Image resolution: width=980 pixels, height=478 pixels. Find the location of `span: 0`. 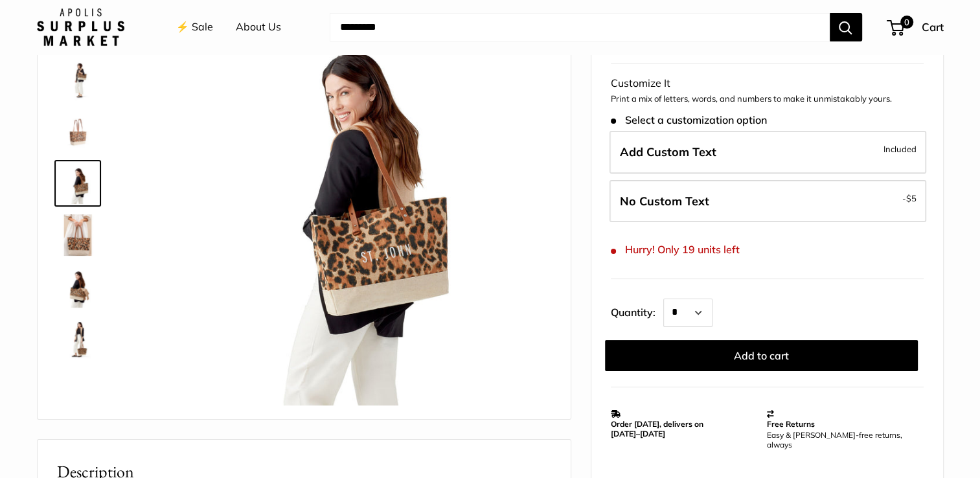

span: 0 is located at coordinates (906, 22).